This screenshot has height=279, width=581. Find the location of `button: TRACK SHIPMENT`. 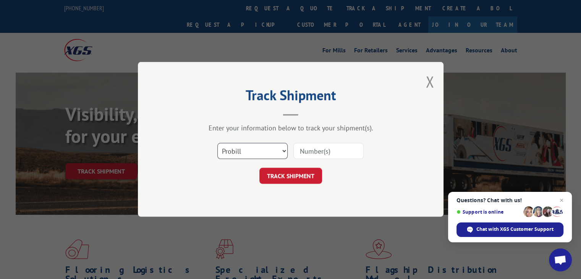

button: TRACK SHIPMENT is located at coordinates (291, 176).